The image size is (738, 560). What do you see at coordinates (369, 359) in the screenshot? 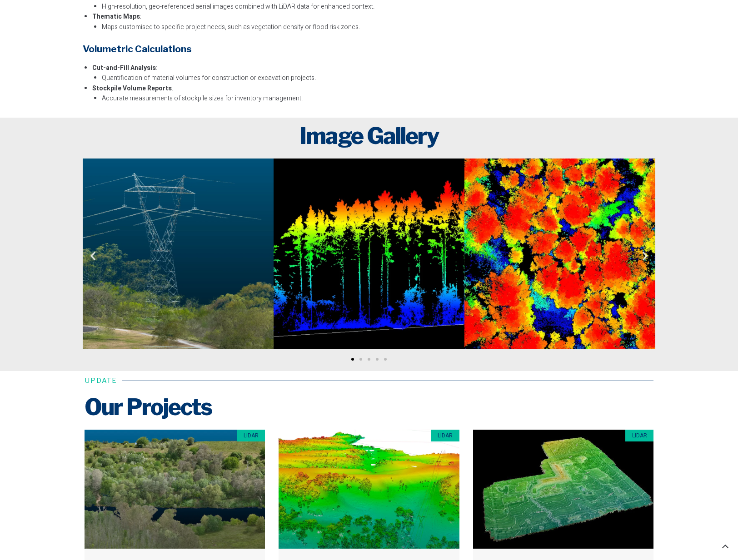
I see `span: Go to slide 3` at bounding box center [369, 359].